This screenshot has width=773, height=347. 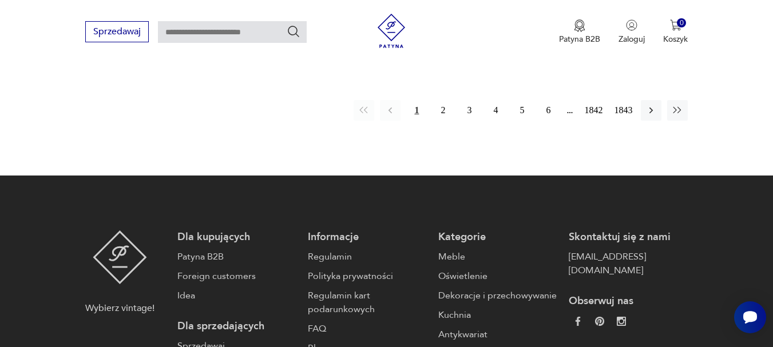 What do you see at coordinates (367, 257) in the screenshot?
I see `a: Regulamin` at bounding box center [367, 257].